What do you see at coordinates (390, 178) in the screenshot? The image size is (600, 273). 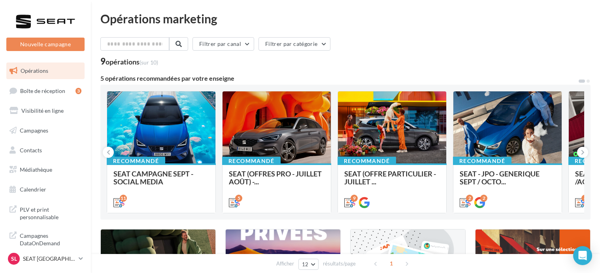 I see `span: SEAT (OFFRE PARTICULIER - JUILLET ...` at bounding box center [390, 178].